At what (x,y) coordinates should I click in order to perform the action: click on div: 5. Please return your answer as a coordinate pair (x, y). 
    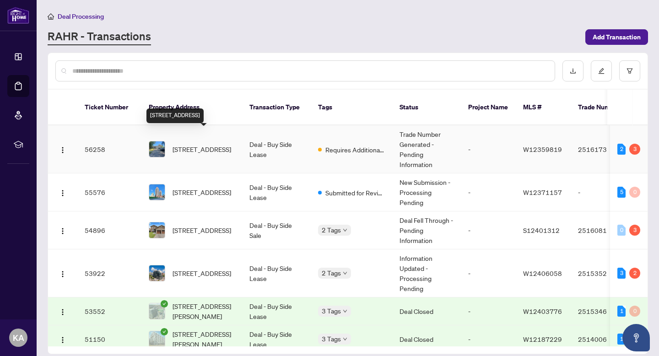
    Looking at the image, I should click on (621, 192).